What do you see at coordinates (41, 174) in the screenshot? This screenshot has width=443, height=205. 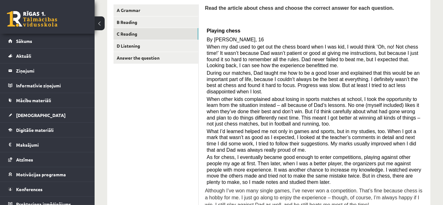 I see `span: Motivācijas programma` at bounding box center [41, 174].